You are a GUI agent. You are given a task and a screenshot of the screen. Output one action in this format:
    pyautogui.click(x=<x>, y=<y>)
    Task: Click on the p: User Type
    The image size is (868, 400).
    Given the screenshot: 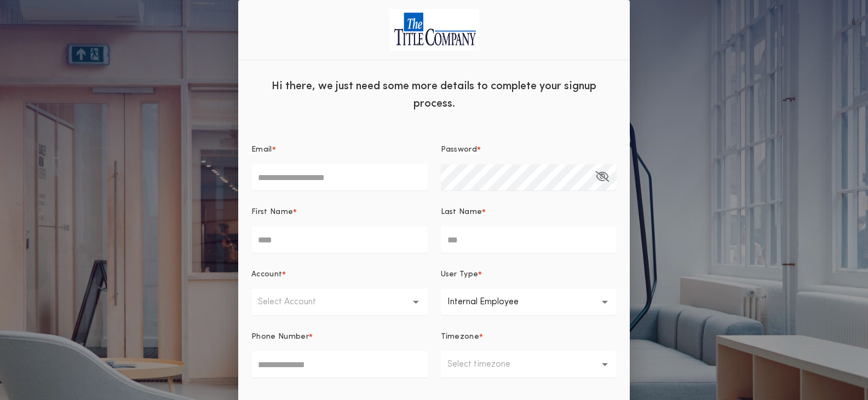 What is the action you would take?
    pyautogui.click(x=459, y=275)
    